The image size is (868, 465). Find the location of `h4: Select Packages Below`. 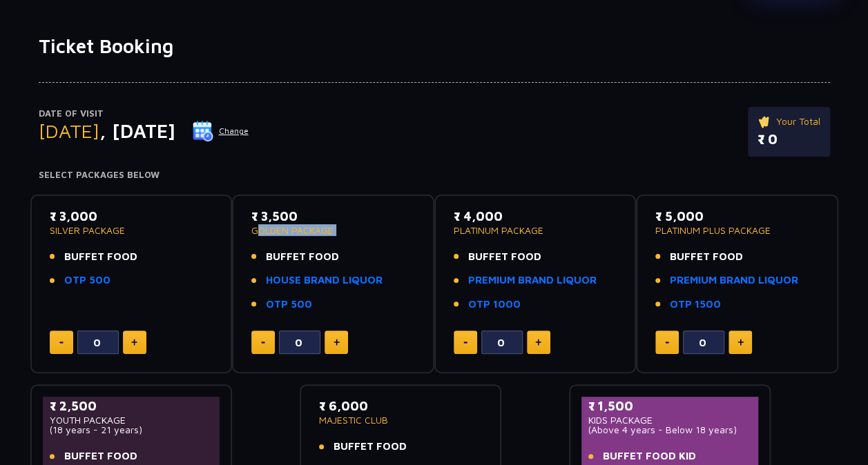

h4: Select Packages Below is located at coordinates (434, 175).